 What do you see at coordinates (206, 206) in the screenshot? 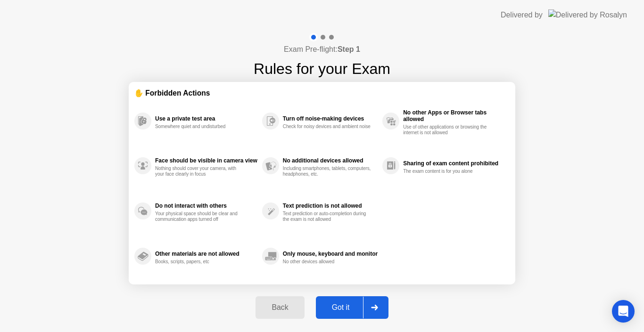
I see `div: Do not interact with others` at bounding box center [206, 206].